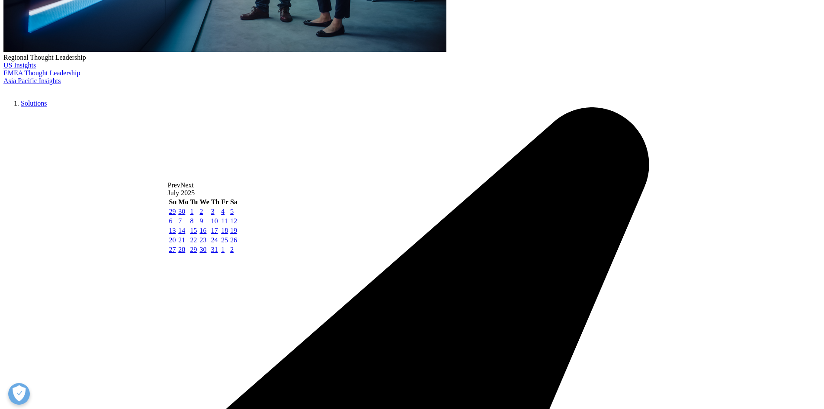 Image resolution: width=824 pixels, height=409 pixels. Describe the element at coordinates (234, 230) in the screenshot. I see `a: 19` at that location.